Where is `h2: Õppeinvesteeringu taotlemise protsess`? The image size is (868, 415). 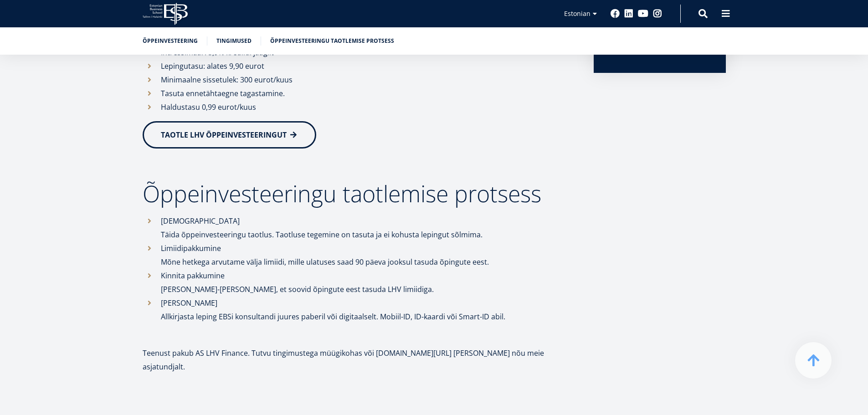 h2: Õppeinvesteeringu taotlemise protsess is located at coordinates (359, 194).